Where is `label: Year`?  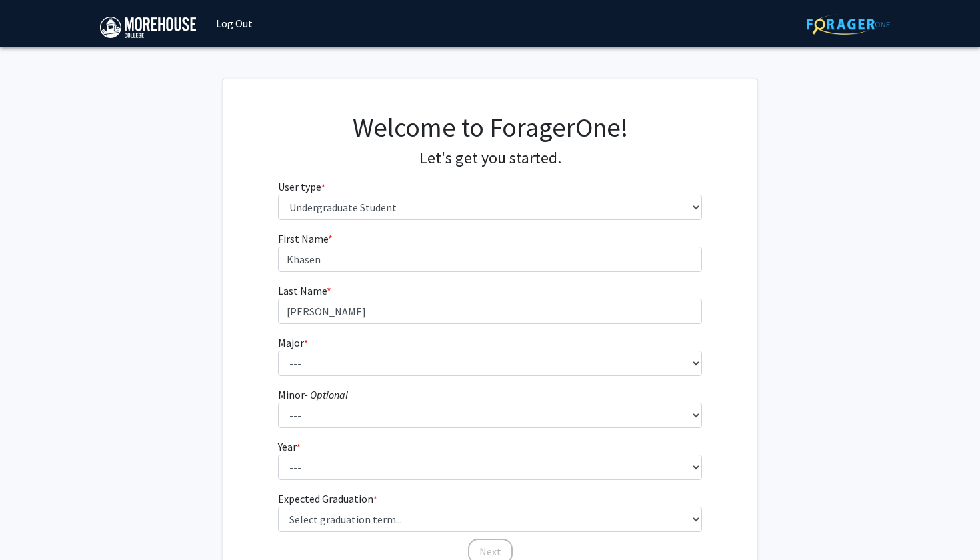
label: Year is located at coordinates (289, 446).